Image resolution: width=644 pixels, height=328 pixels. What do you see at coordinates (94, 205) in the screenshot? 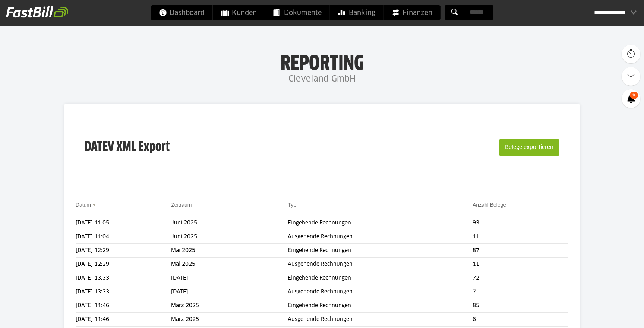
I see `img: sort_desc.gif` at bounding box center [94, 205].